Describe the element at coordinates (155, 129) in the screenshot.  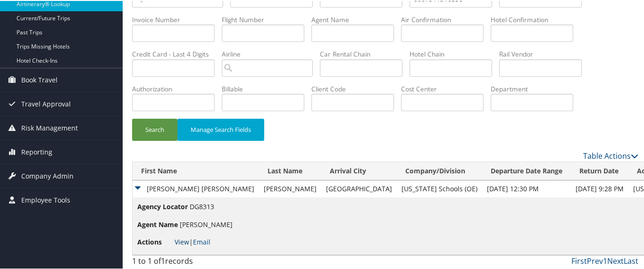
I see `button: Search` at that location.